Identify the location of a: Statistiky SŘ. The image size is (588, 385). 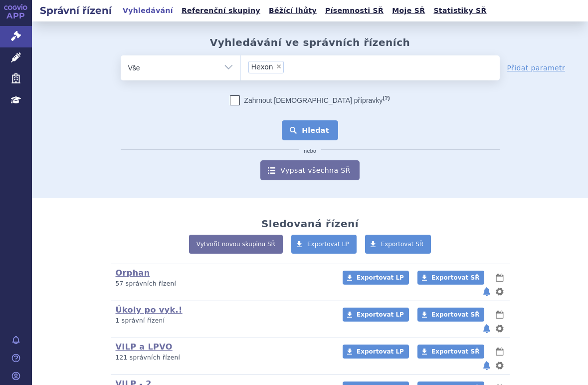
(460, 10).